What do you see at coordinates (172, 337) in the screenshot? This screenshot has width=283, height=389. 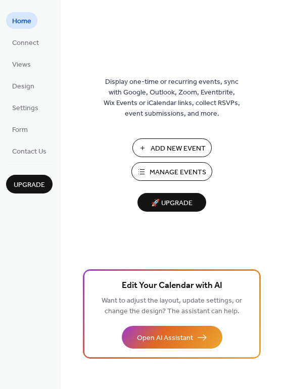 I see `button: Open AI Assistant` at bounding box center [172, 337].